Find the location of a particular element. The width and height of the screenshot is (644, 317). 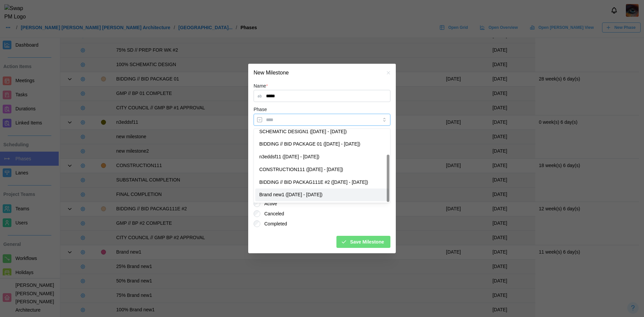

h2: New Milestone is located at coordinates (271, 73).